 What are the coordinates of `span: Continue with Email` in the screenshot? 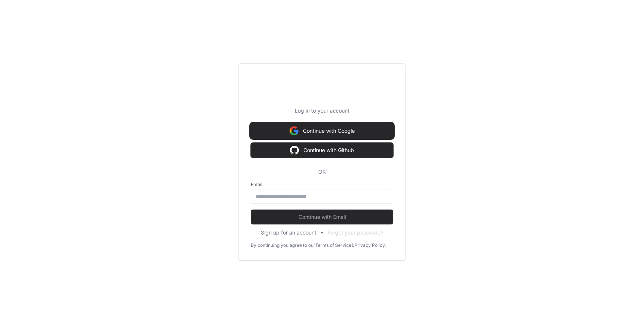 It's located at (322, 217).